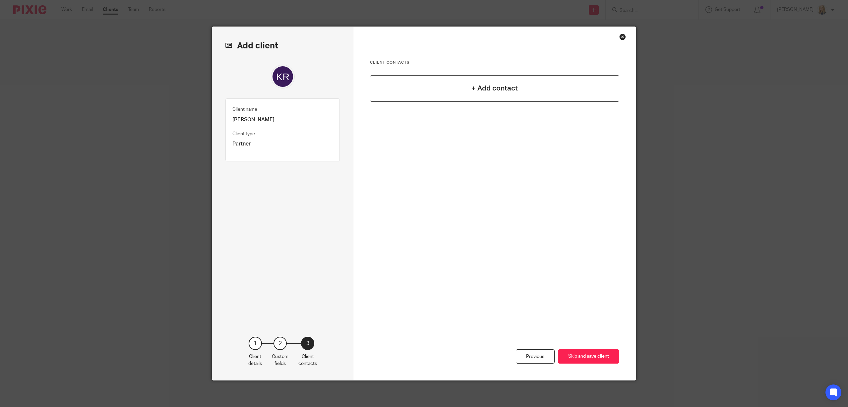 This screenshot has height=407, width=848. I want to click on div: Previous, so click(535, 356).